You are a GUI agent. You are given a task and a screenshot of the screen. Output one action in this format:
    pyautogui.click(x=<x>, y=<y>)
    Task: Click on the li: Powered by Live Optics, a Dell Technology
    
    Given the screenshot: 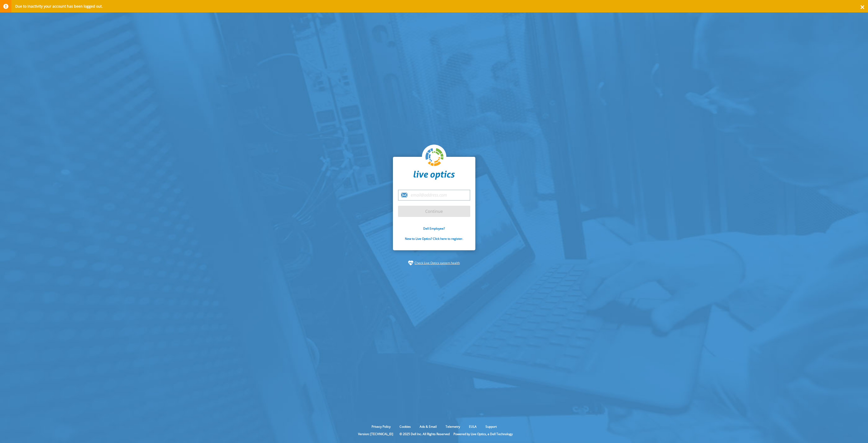 What is the action you would take?
    pyautogui.click(x=483, y=434)
    